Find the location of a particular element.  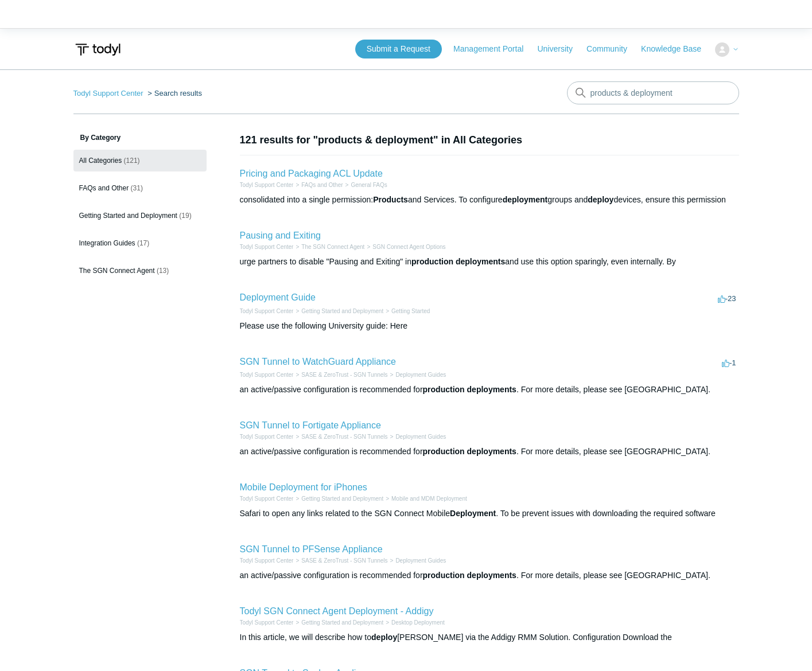

li: Desktop Deployment is located at coordinates (414, 623).